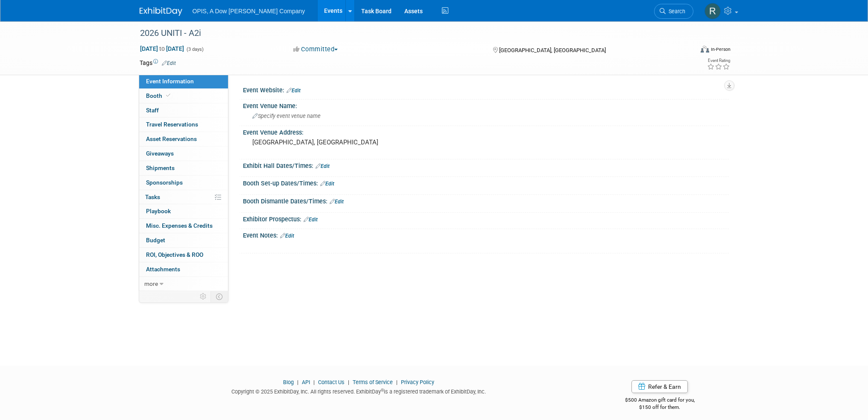 This screenshot has width=868, height=420. What do you see at coordinates (486, 165) in the screenshot?
I see `div: Exhibit Hall Dates/Times:` at bounding box center [486, 165].